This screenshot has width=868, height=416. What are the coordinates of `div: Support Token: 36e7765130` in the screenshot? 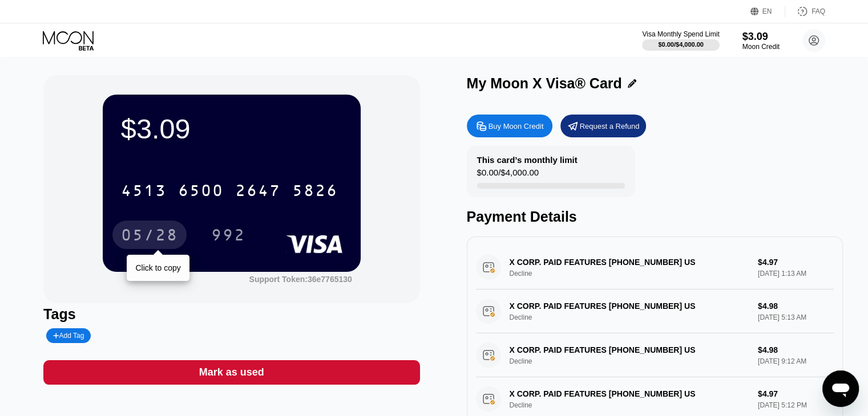 It's located at (300, 279).